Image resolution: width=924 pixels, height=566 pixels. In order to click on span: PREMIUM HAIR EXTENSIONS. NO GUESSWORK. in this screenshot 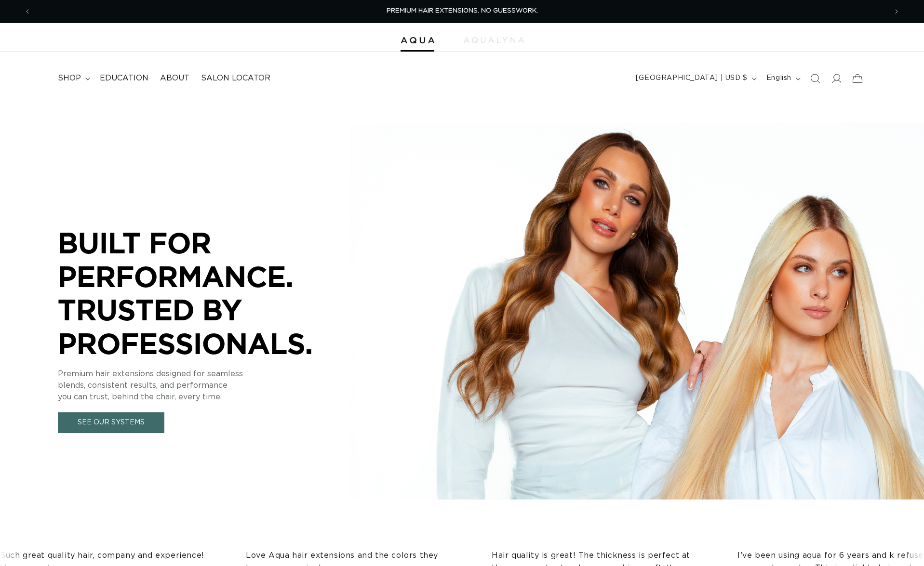, I will do `click(463, 10)`.